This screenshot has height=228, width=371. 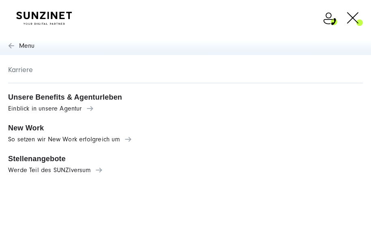 What do you see at coordinates (185, 159) in the screenshot?
I see `span: Stellenangebote` at bounding box center [185, 159].